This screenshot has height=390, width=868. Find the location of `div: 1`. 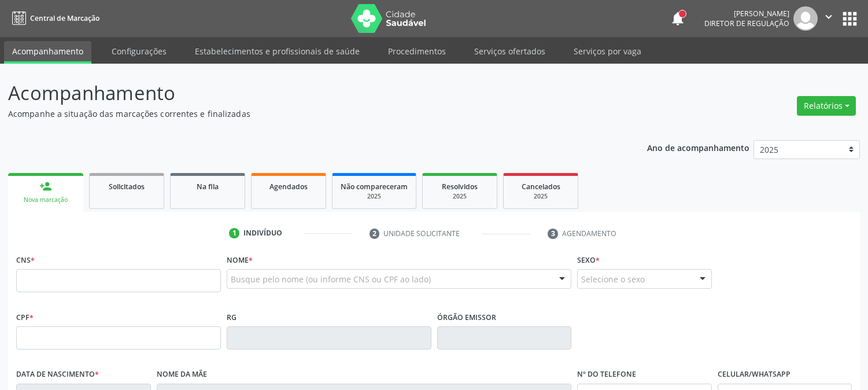

div: 1 is located at coordinates (234, 233).